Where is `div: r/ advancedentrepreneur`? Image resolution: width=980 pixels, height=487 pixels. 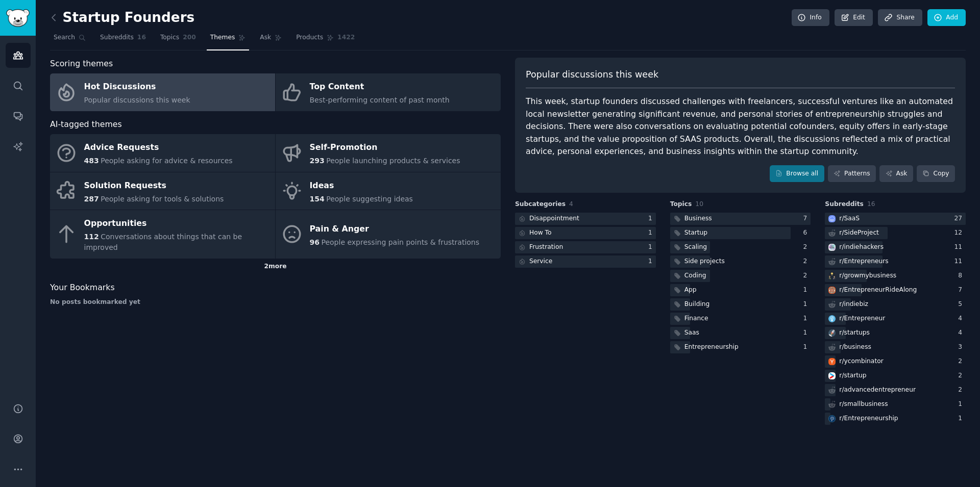
div: r/ advancedentrepreneur is located at coordinates (877, 390).